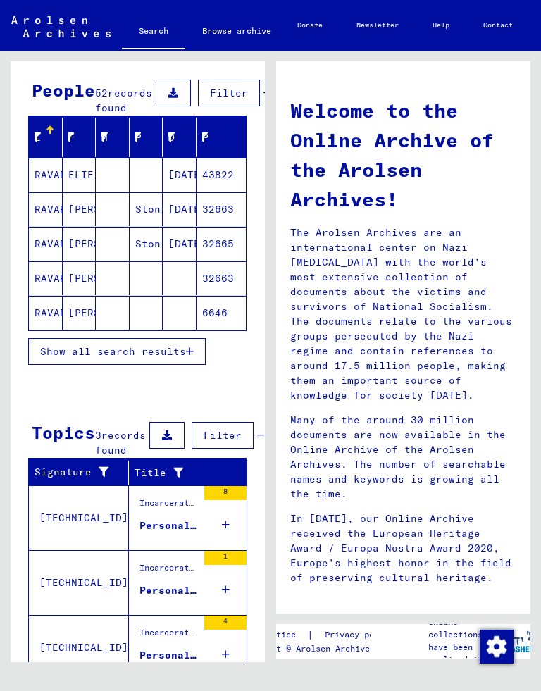  I want to click on span: 52, so click(101, 93).